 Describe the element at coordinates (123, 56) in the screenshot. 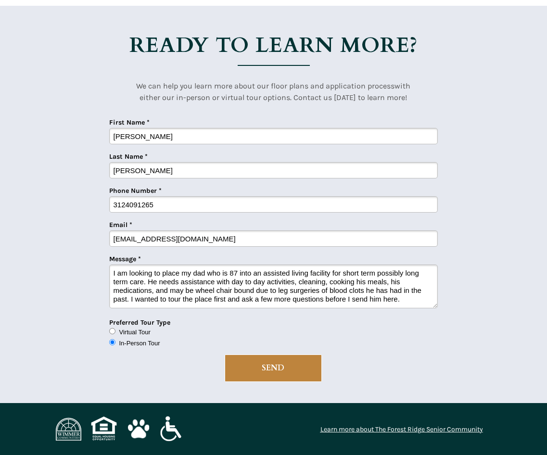

I see `span: Your form has been submitted.` at that location.